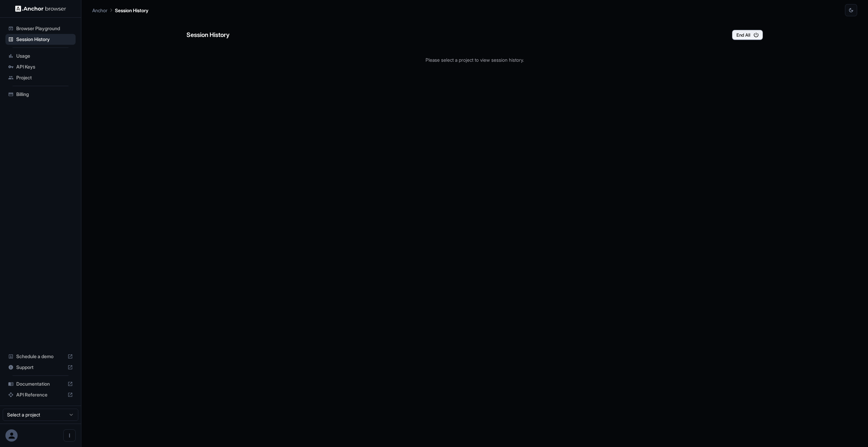 This screenshot has height=447, width=868. Describe the element at coordinates (132, 10) in the screenshot. I see `p: Session History` at that location.